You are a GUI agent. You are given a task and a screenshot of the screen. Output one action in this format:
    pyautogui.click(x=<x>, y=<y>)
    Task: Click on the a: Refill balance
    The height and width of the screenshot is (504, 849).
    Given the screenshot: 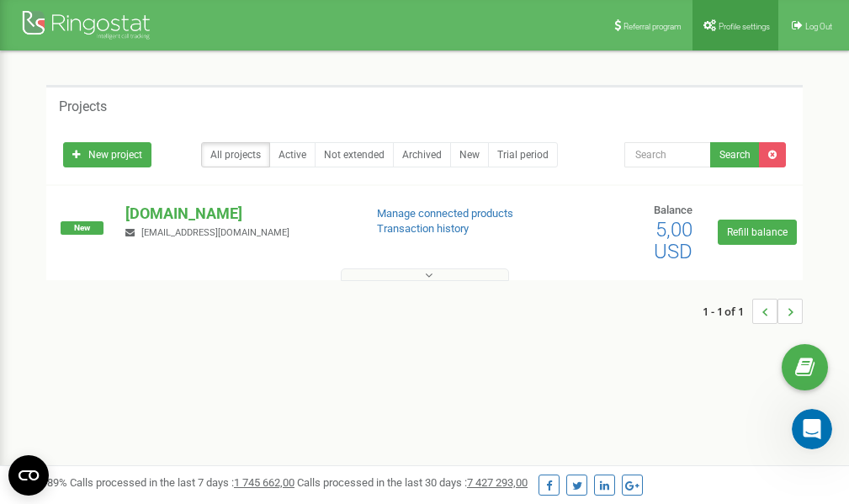 What is the action you would take?
    pyautogui.click(x=758, y=232)
    